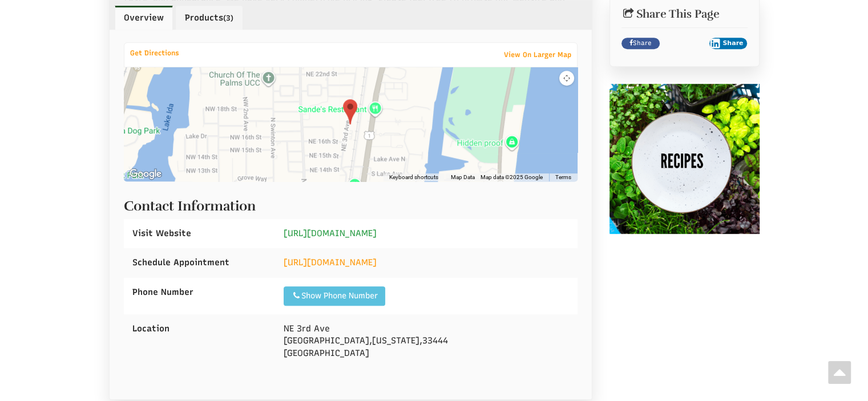 Image resolution: width=868 pixels, height=401 pixels. Describe the element at coordinates (199, 292) in the screenshot. I see `div: Phone Number` at that location.